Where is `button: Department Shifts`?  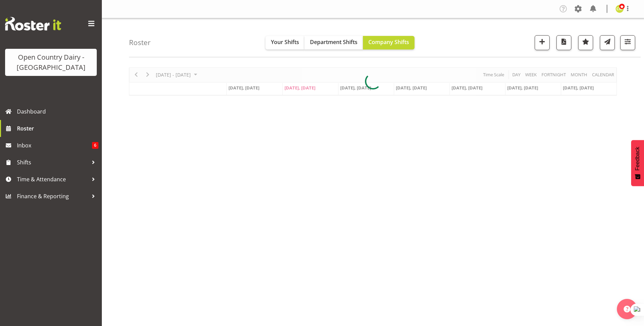 button: Department Shifts is located at coordinates (334, 42).